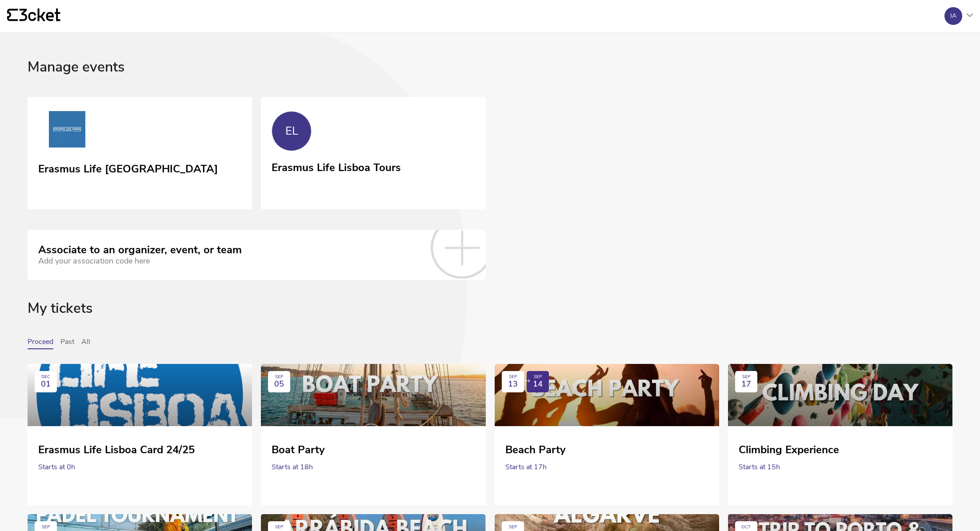 Image resolution: width=980 pixels, height=531 pixels. Describe the element at coordinates (67, 344) in the screenshot. I see `button: Past` at that location.